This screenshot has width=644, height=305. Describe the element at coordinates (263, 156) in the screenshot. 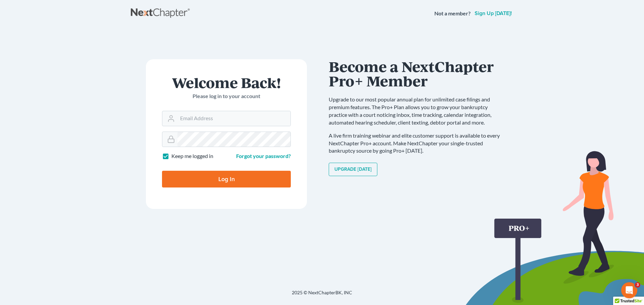

I see `a: Forgot your password?` at that location.